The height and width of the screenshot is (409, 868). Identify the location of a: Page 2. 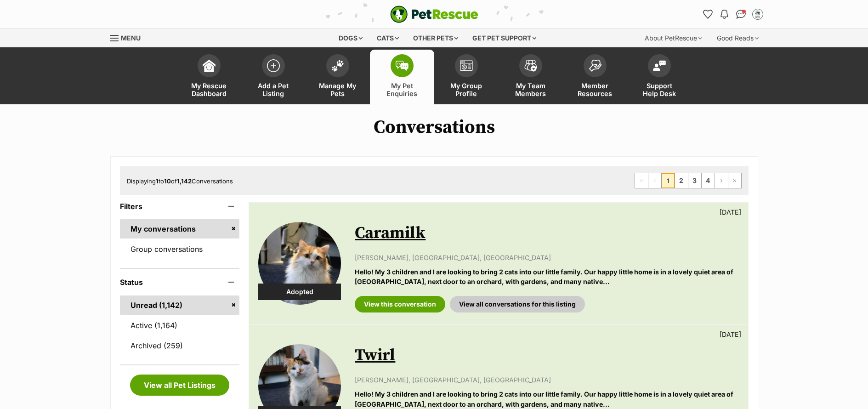
(682, 180).